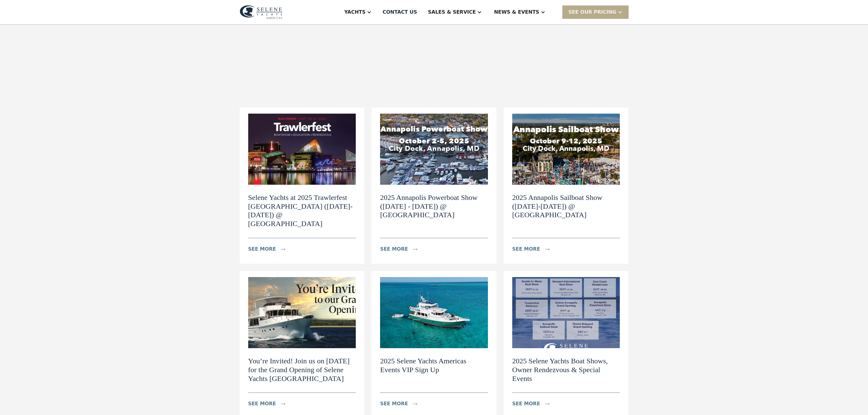 The height and width of the screenshot is (415, 868). Describe the element at coordinates (434, 366) in the screenshot. I see `h2: 2025 Selene Yachts Americas Events VIP Sign Up` at that location.